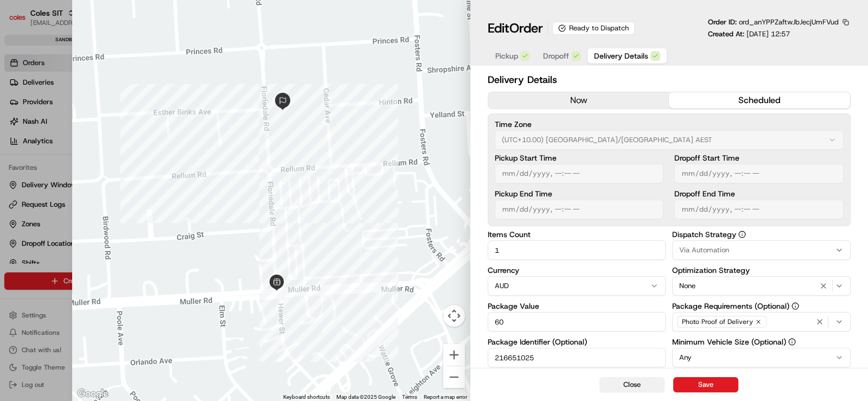 The height and width of the screenshot is (401, 868). What do you see at coordinates (704, 250) in the screenshot?
I see `span: Via Automation` at bounding box center [704, 250].